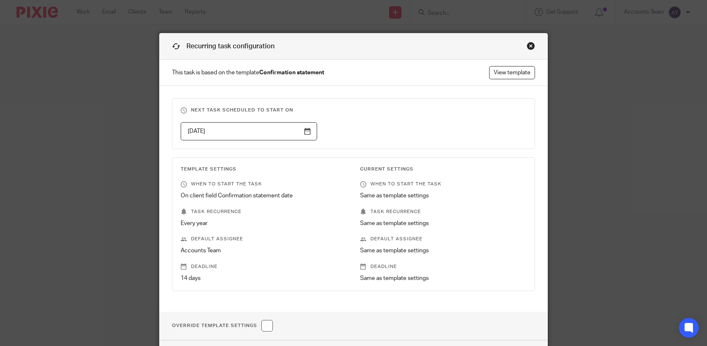 The width and height of the screenshot is (707, 346). Describe the element at coordinates (264, 251) in the screenshot. I see `p: Accounts Team` at that location.